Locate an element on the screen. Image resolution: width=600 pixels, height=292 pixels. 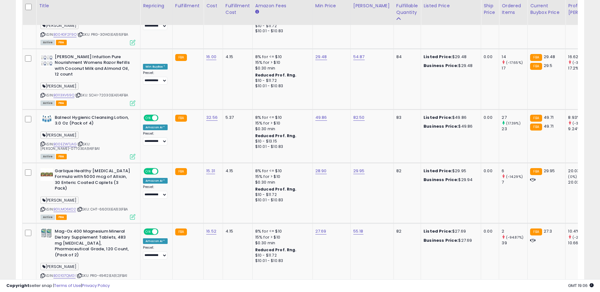
img: 51X+csnJ2oL._SL40_.jpg is located at coordinates (47, 233).